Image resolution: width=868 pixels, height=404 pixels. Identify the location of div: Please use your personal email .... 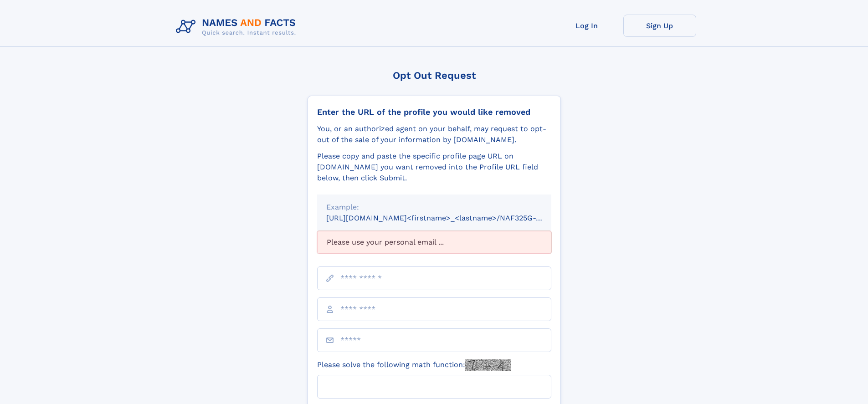
(434, 242).